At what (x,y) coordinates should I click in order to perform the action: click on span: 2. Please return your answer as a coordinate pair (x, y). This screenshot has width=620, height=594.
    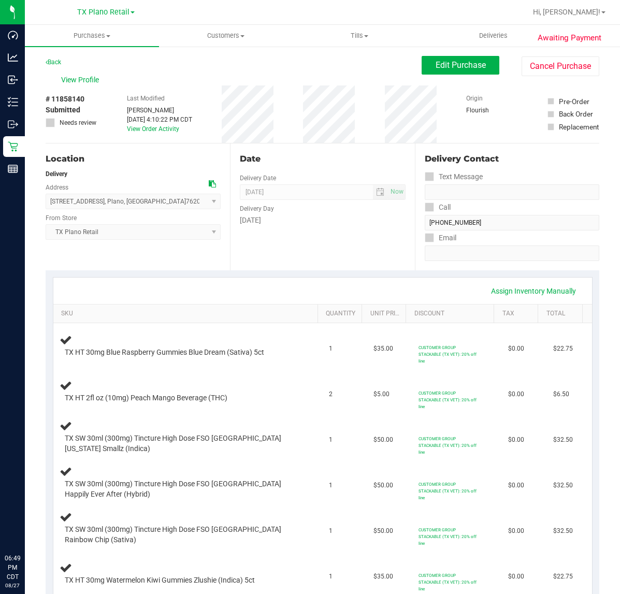
    Looking at the image, I should click on (331, 394).